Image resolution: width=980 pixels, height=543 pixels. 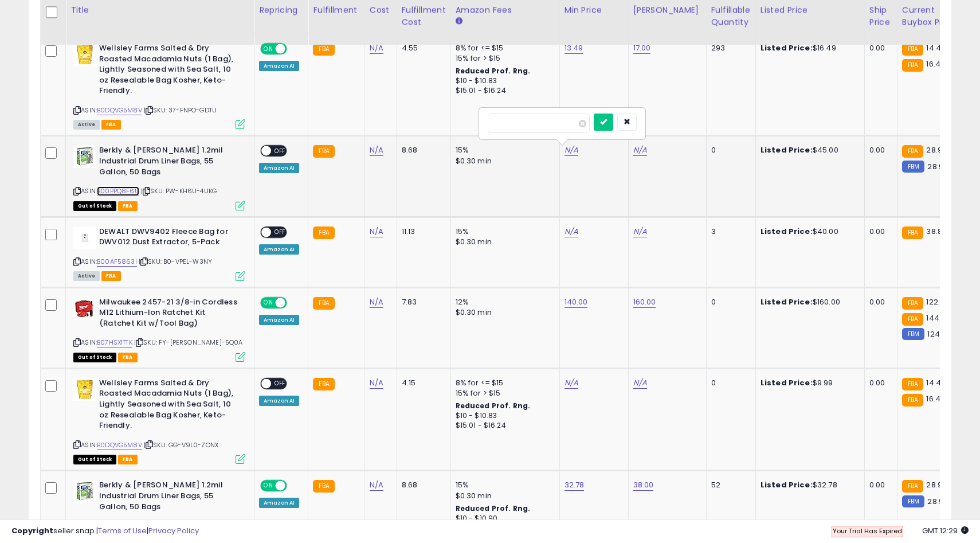 What do you see at coordinates (937, 301) in the screenshot?
I see `span: 122.79` at bounding box center [937, 301].